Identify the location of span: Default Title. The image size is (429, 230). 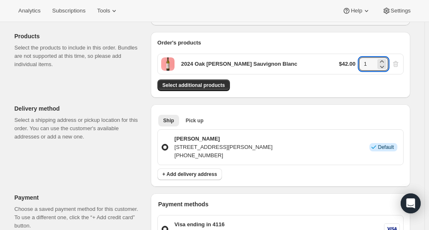
(168, 64).